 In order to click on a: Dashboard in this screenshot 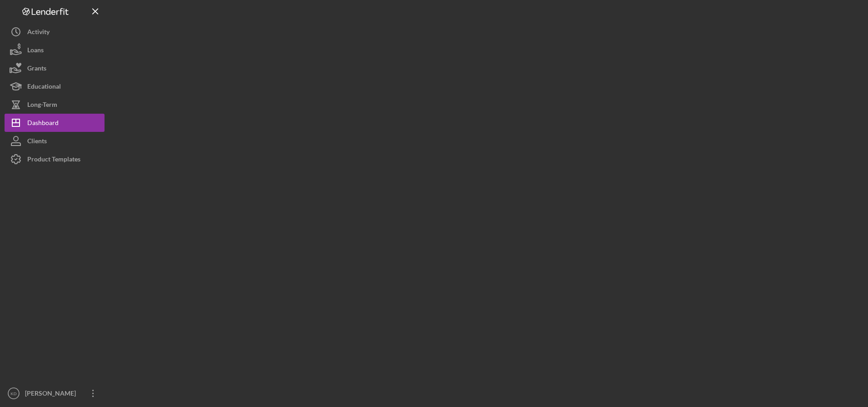, I will do `click(55, 123)`.